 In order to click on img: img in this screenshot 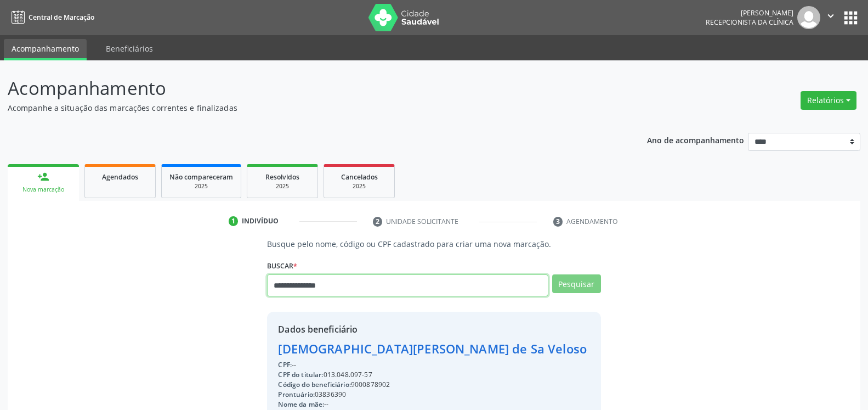, I will do `click(809, 17)`.